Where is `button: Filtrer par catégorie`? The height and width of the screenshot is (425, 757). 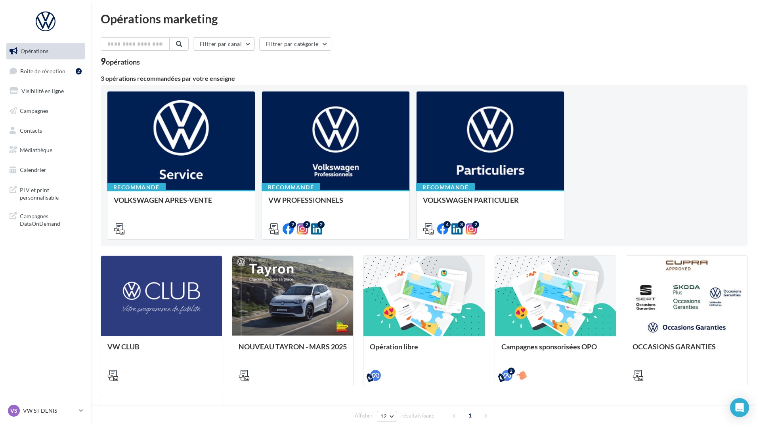
button: Filtrer par catégorie is located at coordinates (295, 44).